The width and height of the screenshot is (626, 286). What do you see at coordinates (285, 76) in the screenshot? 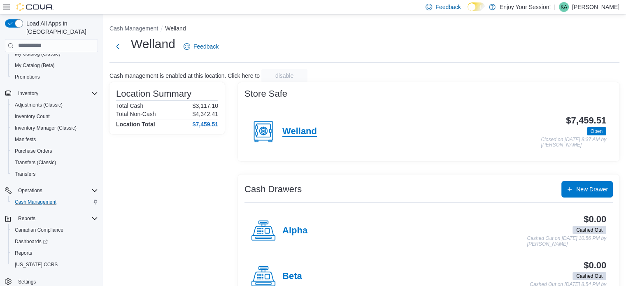
I see `button: disable` at bounding box center [285, 76].